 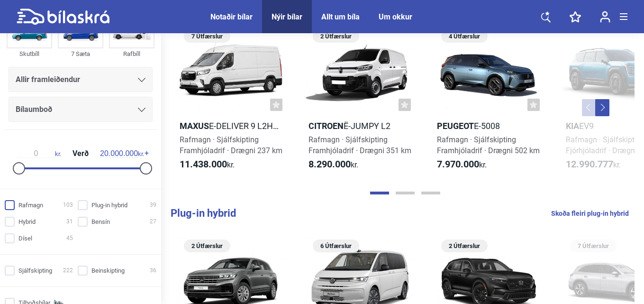 I want to click on b: Peugeot, so click(x=455, y=126).